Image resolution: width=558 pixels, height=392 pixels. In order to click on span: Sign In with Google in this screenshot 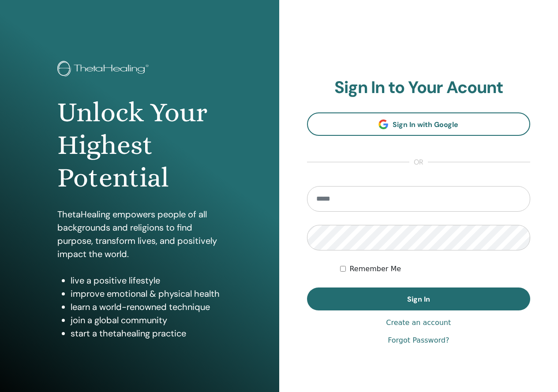, I will do `click(425, 124)`.